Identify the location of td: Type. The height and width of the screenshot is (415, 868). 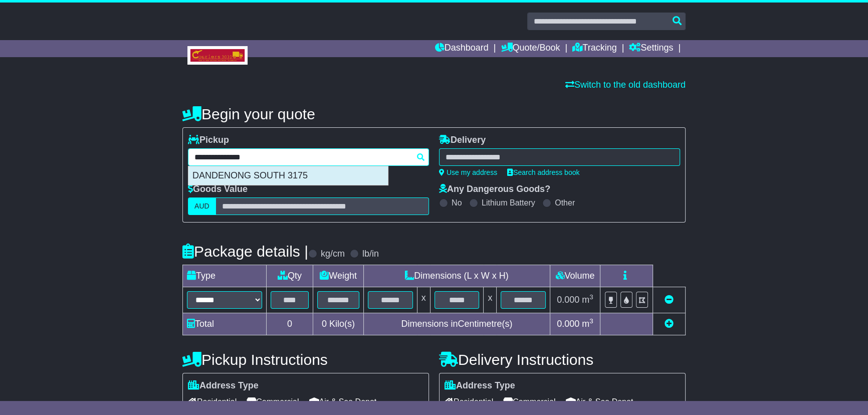
(224, 276).